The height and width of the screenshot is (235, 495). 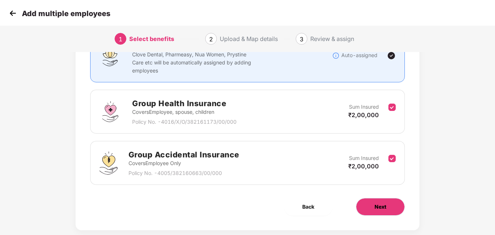 What do you see at coordinates (152, 39) in the screenshot?
I see `div: Select benefits` at bounding box center [152, 39].